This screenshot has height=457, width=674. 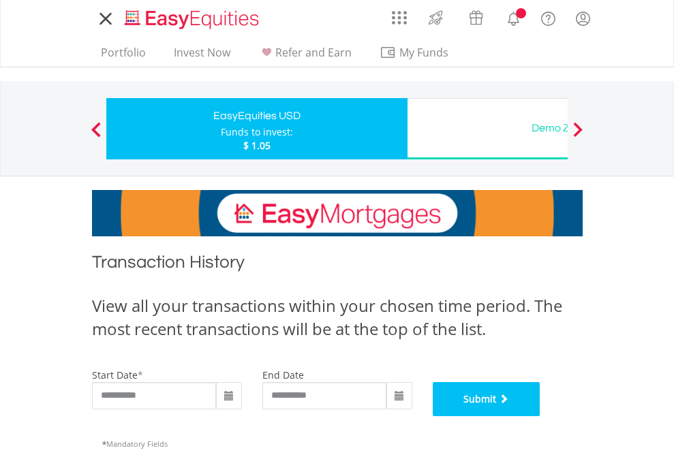 I want to click on img: grid-menu-icon.svg, so click(x=399, y=18).